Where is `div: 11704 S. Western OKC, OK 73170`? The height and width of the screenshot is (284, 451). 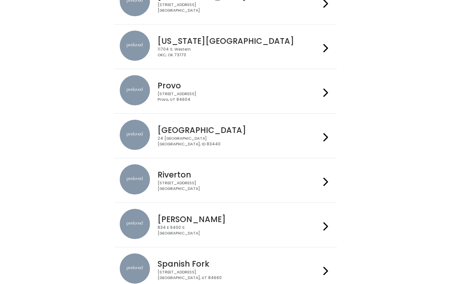
div: 11704 S. Western OKC, OK 73170 is located at coordinates (239, 52).